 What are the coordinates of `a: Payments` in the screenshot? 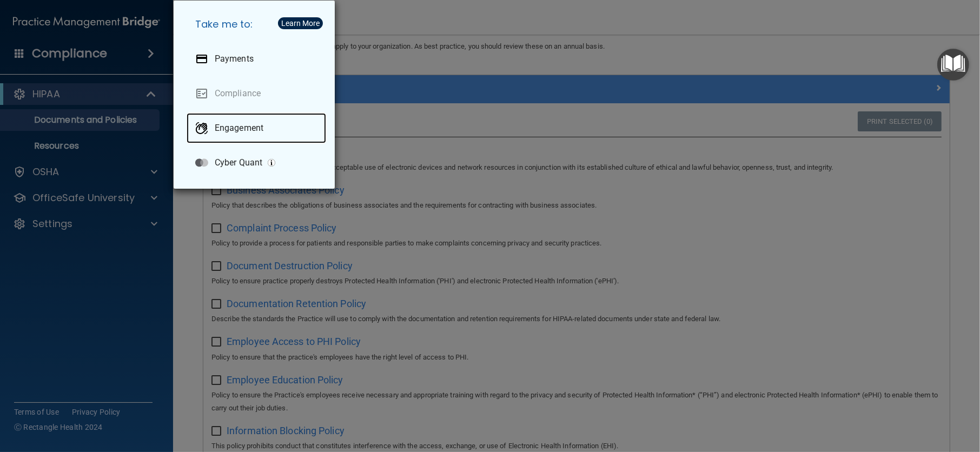 It's located at (257, 59).